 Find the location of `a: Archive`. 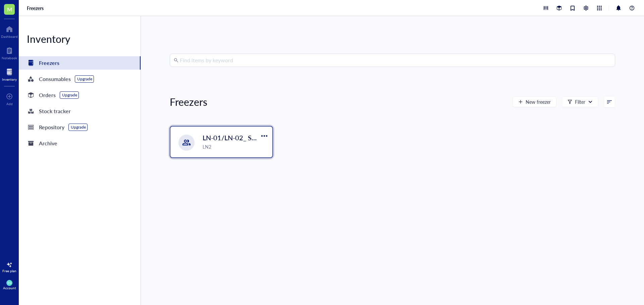

a: Archive is located at coordinates (79, 143).